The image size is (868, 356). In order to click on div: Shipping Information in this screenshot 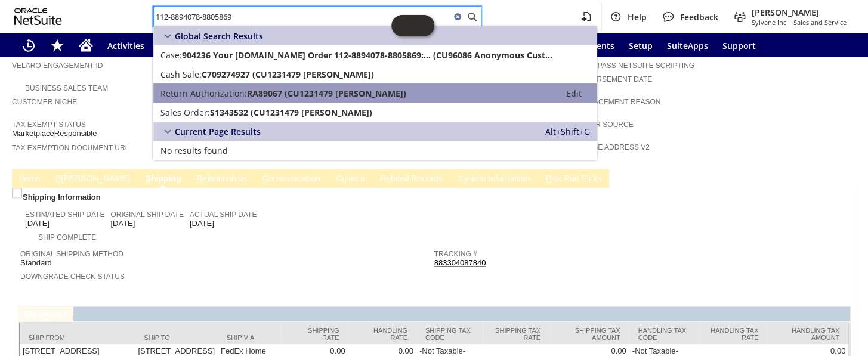, I will do `click(225, 196)`.